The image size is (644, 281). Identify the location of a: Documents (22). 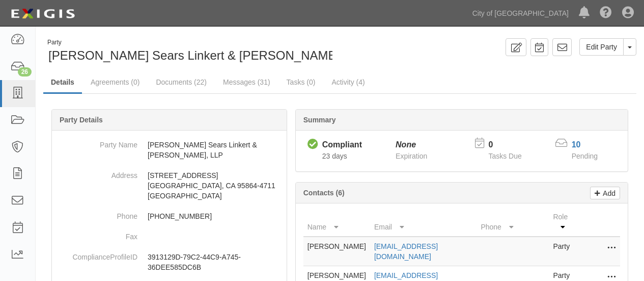
(181, 82).